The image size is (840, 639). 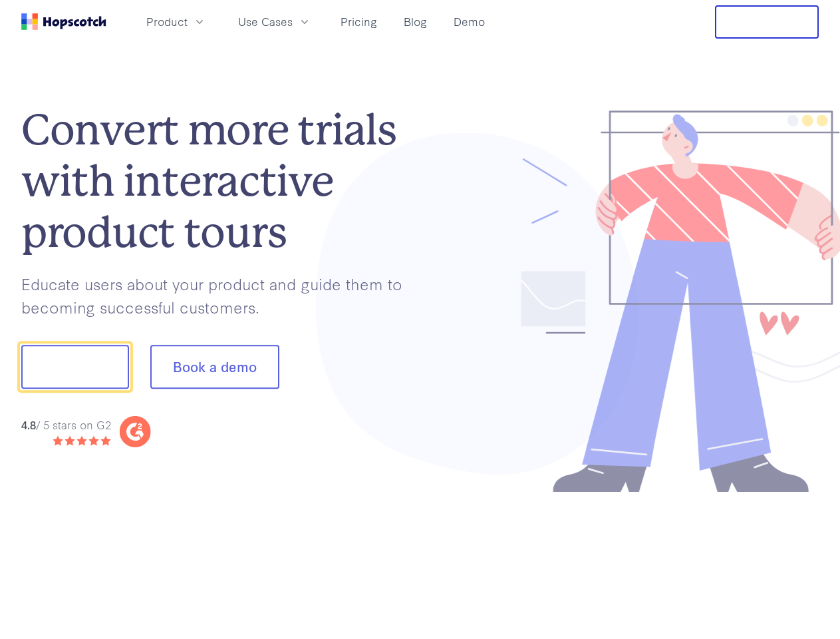 I want to click on a: Home, so click(x=64, y=21).